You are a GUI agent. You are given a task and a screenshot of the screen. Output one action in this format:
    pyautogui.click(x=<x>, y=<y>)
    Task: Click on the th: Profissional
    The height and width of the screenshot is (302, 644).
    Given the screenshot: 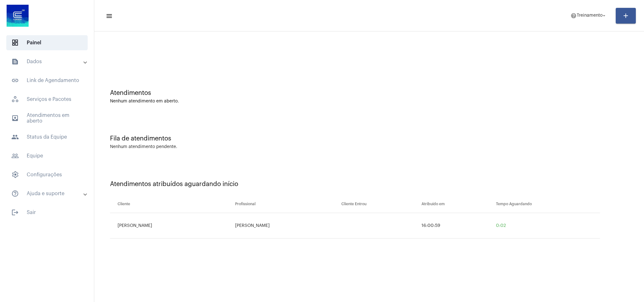 What is the action you would take?
    pyautogui.click(x=287, y=204)
    